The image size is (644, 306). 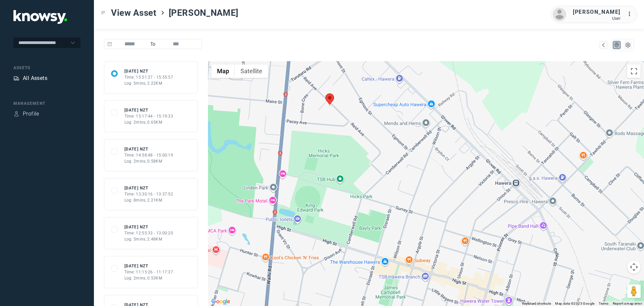 What do you see at coordinates (633, 267) in the screenshot?
I see `button: Map camera controls` at bounding box center [633, 267].